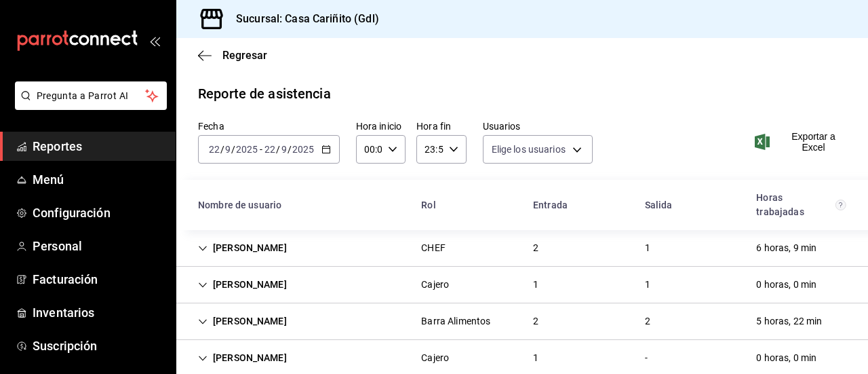 This screenshot has width=868, height=374. Describe the element at coordinates (98, 179) in the screenshot. I see `span: Menú` at that location.